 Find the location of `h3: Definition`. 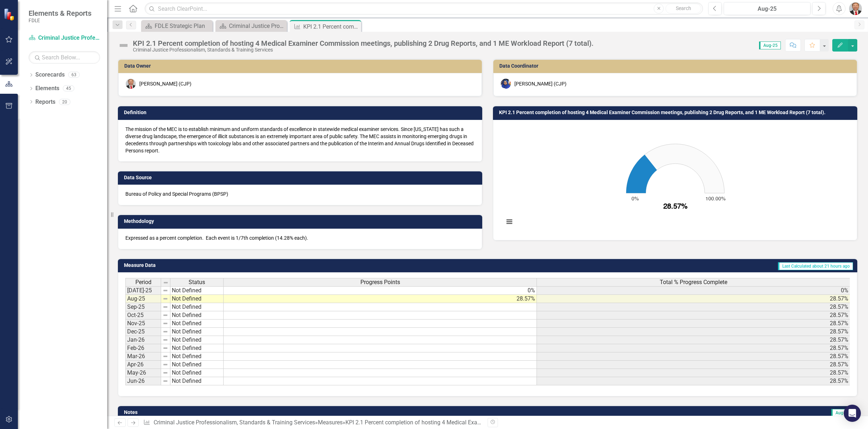

h3: Definition is located at coordinates (301, 112).